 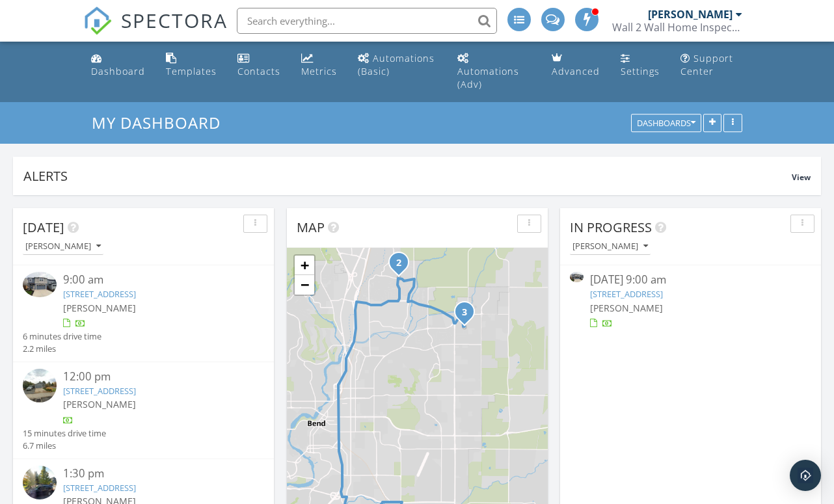 I want to click on div: Open Intercom Messenger, so click(x=806, y=476).